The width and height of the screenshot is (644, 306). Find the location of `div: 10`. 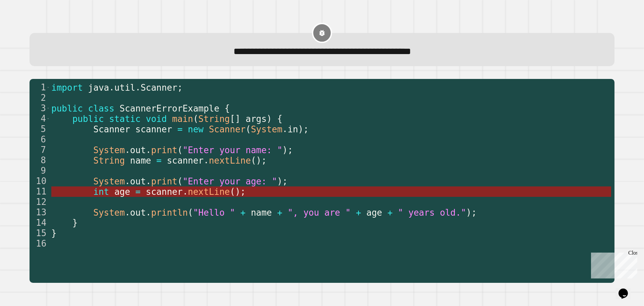

div: 10 is located at coordinates (40, 182).